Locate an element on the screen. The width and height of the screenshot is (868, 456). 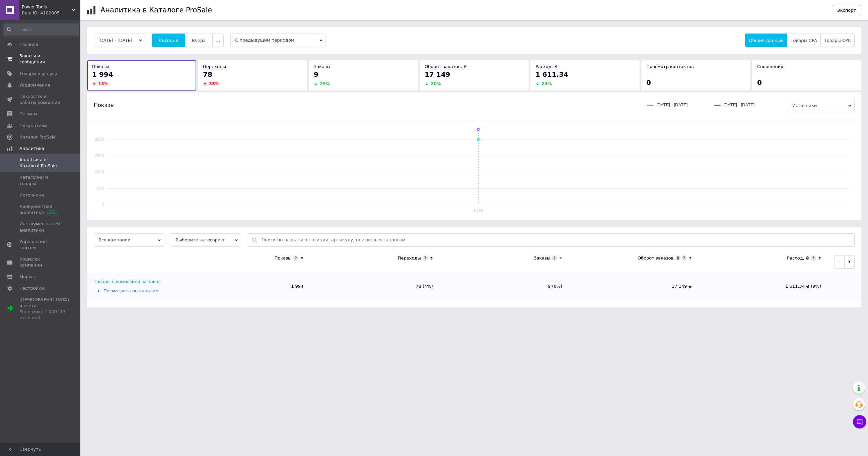
span: Товары и услуги is located at coordinates (38, 74).